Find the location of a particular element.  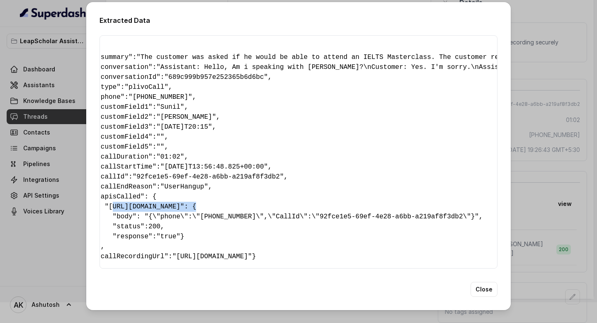

span: customField5 is located at coordinates (124, 147).